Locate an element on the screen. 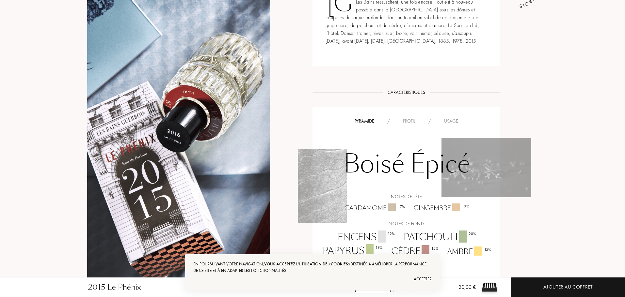  span: vous acceptez l'utilisation de «cookies» is located at coordinates (307, 264).